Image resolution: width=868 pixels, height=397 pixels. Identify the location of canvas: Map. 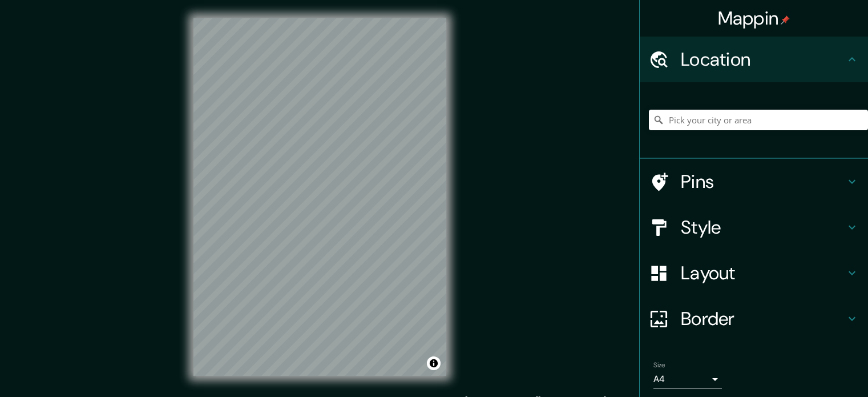
(320, 197).